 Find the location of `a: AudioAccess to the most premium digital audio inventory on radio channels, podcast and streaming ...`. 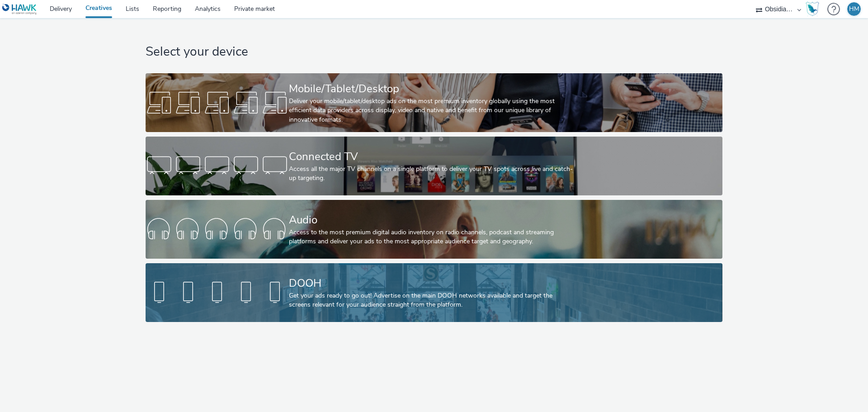

a: AudioAccess to the most premium digital audio inventory on radio channels, podcast and streaming ... is located at coordinates (433, 229).